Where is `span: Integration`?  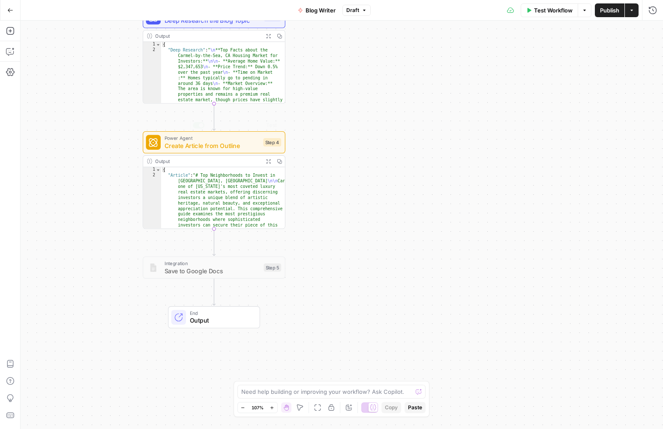
span: Integration is located at coordinates (212, 263).